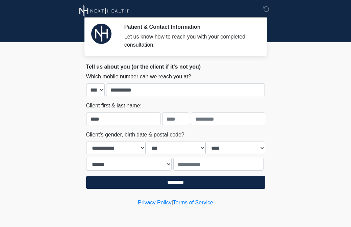 This screenshot has width=351, height=227. What do you see at coordinates (193, 202) in the screenshot?
I see `a: Terms of Service` at bounding box center [193, 202].